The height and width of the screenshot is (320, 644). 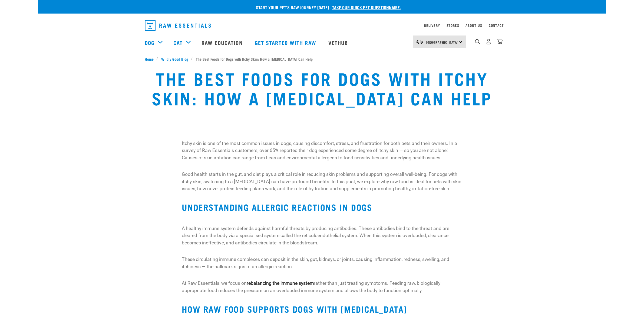 I want to click on a: Raw Education, so click(x=222, y=43).